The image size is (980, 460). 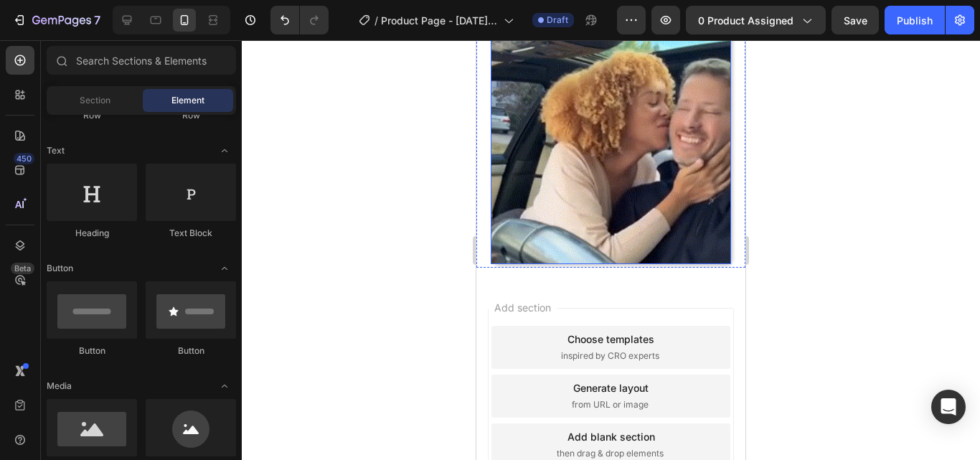 What do you see at coordinates (56, 20) in the screenshot?
I see `button: 7` at bounding box center [56, 20].